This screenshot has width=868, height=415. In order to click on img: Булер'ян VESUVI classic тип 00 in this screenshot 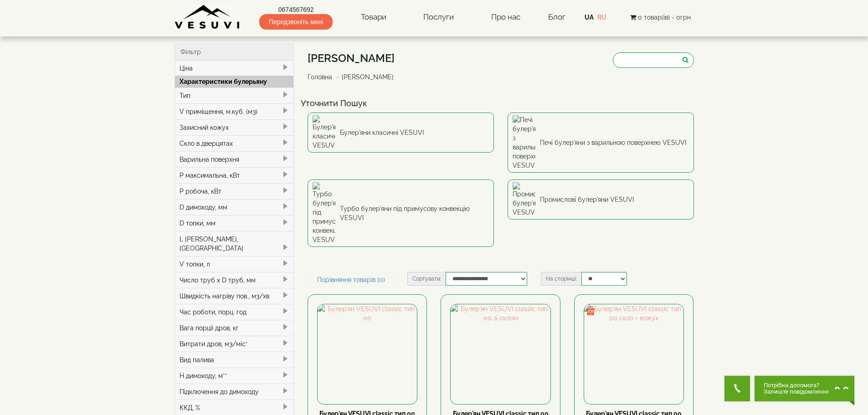, I will do `click(367, 354)`.